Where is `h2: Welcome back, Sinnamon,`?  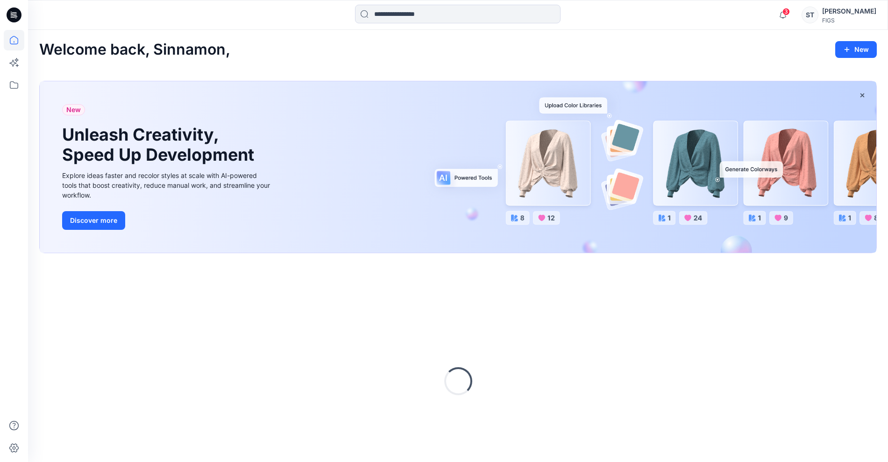
h2: Welcome back, Sinnamon, is located at coordinates (135, 50).